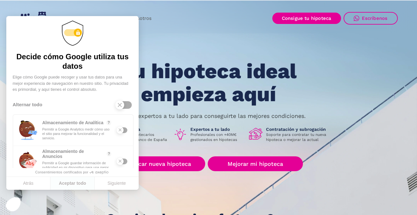 This screenshot has height=215, width=417. Describe the element at coordinates (370, 18) in the screenshot. I see `a: Escríbenos` at that location.